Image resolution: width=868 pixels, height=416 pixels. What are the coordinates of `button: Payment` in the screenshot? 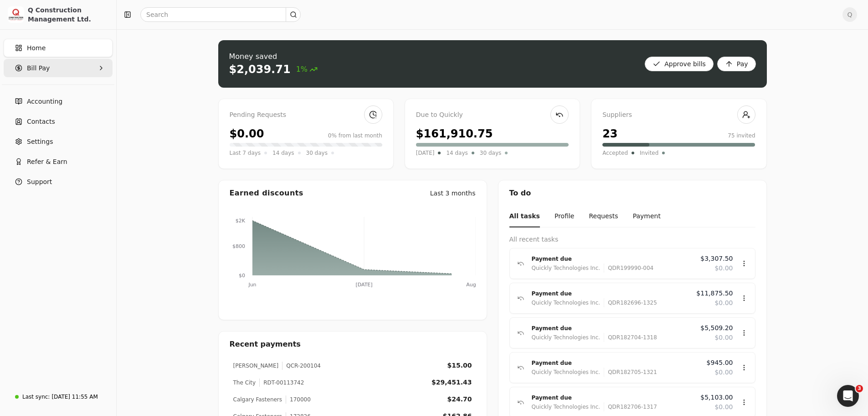 It's located at (647, 216).